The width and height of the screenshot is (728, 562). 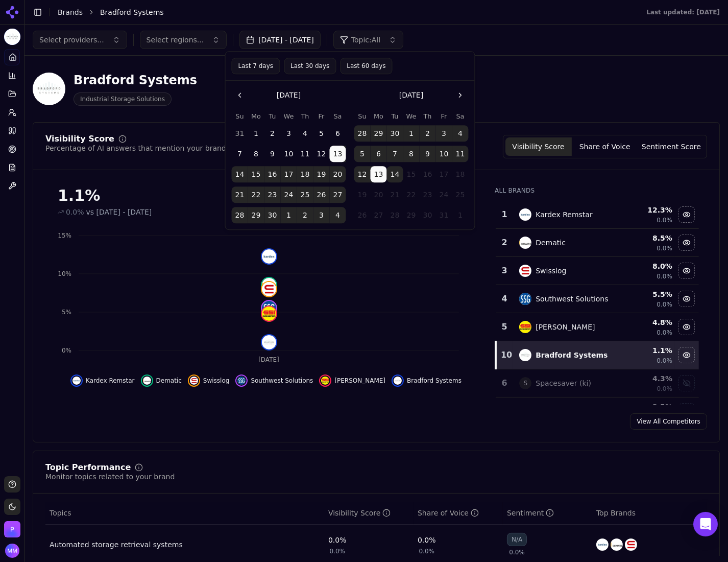 I want to click on div: Keywords by Traffic, so click(x=142, y=64).